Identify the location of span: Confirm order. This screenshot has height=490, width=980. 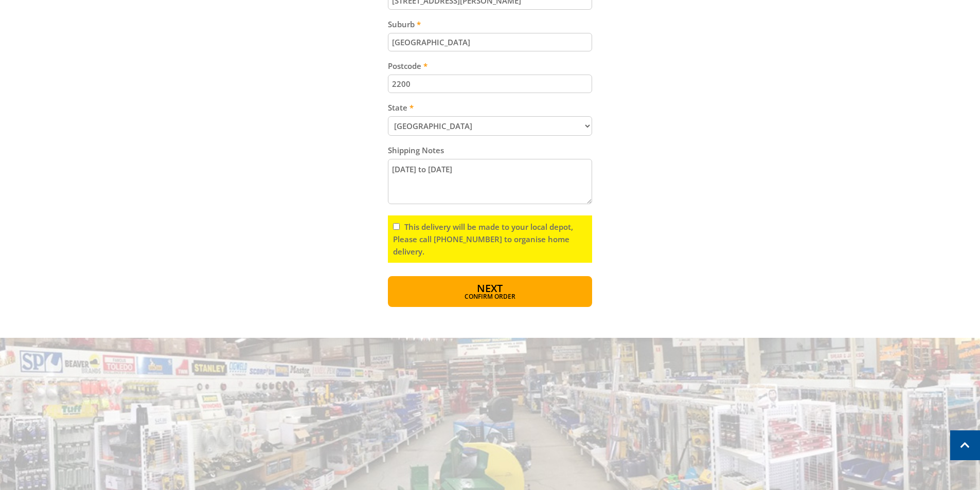
(490, 297).